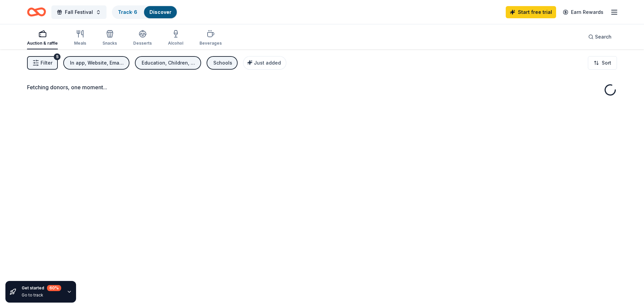 This screenshot has height=308, width=644. I want to click on div: Desserts, so click(142, 43).